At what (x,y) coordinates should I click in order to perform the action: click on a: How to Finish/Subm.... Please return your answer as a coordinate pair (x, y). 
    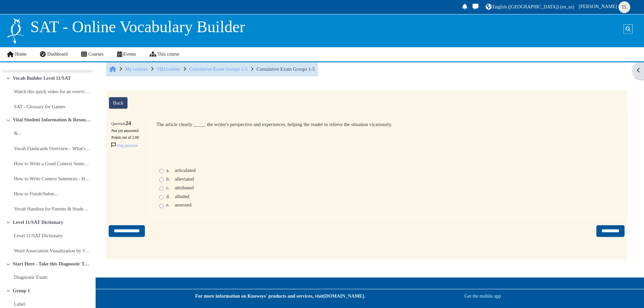
    Looking at the image, I should click on (36, 194).